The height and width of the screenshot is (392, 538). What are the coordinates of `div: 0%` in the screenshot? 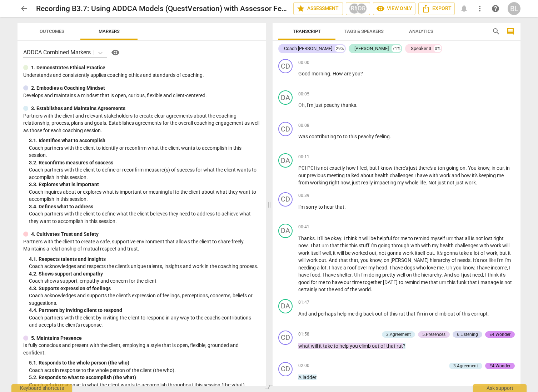 It's located at (438, 49).